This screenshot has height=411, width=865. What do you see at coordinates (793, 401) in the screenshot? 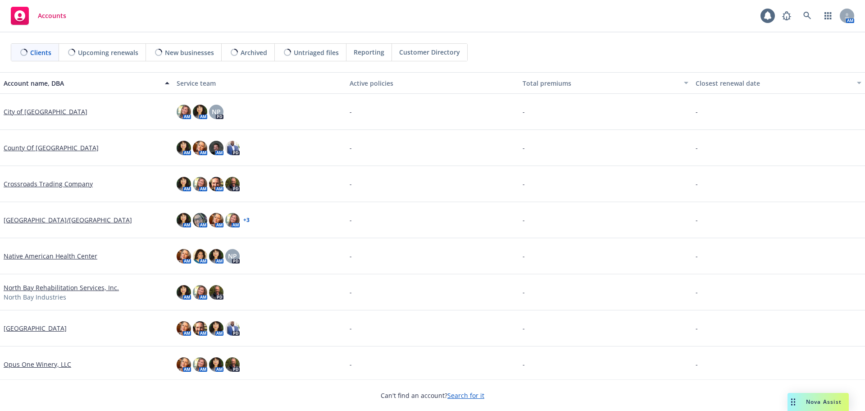
I see `div: Drag to move` at bounding box center [793, 401].